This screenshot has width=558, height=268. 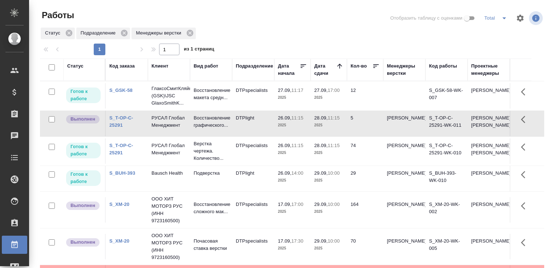 What do you see at coordinates (169, 96) in the screenshot?
I see `p: ГлаксоСмитКляйн (GSK)\JSC GlaxoSmithK...` at bounding box center [169, 96].